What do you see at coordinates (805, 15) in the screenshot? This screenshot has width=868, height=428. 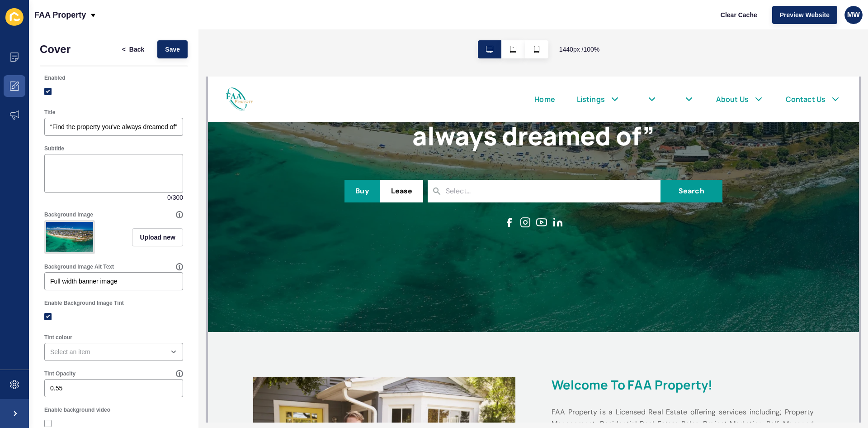 I see `span: Preview Website` at bounding box center [805, 15].